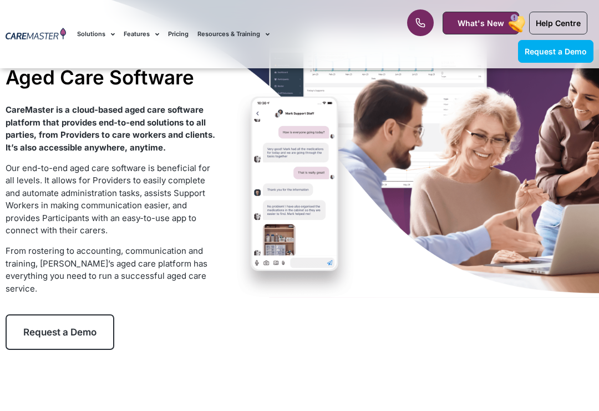 The image size is (599, 411). Describe the element at coordinates (36, 34) in the screenshot. I see `img: CareMaster Logo` at that location.